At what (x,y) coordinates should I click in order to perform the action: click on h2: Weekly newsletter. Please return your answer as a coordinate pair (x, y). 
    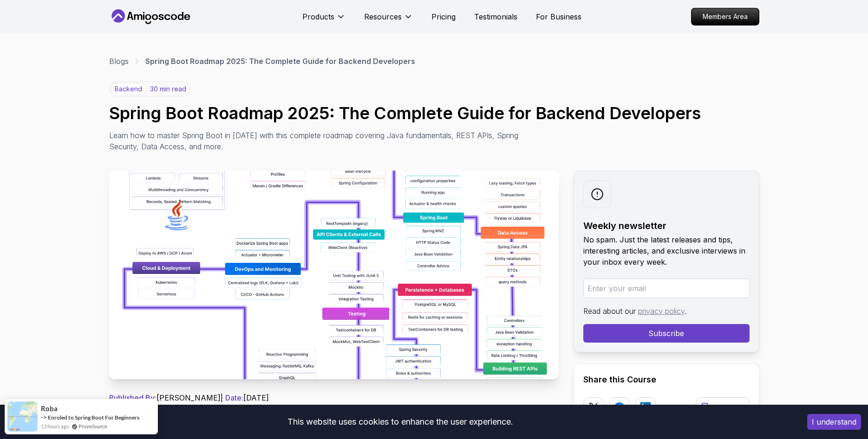
    Looking at the image, I should click on (666, 226).